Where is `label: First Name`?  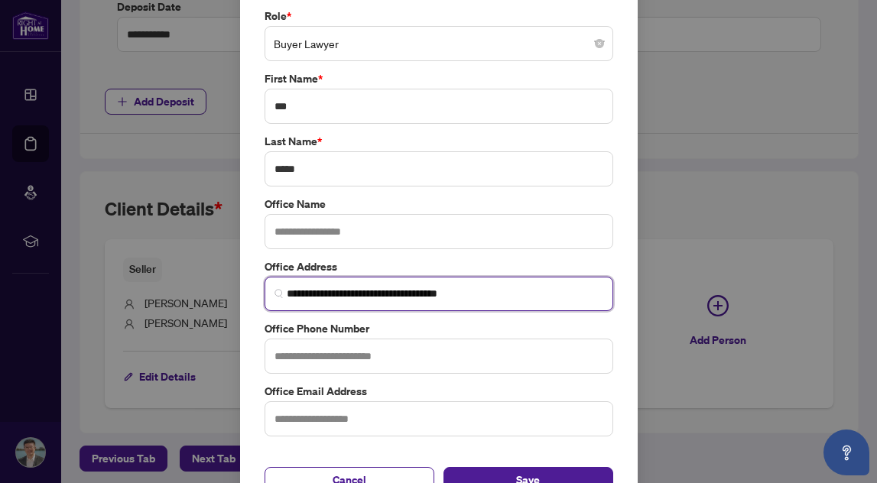
label: First Name is located at coordinates (439, 79).